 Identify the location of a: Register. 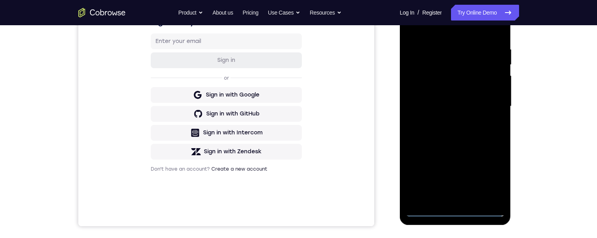
(432, 13).